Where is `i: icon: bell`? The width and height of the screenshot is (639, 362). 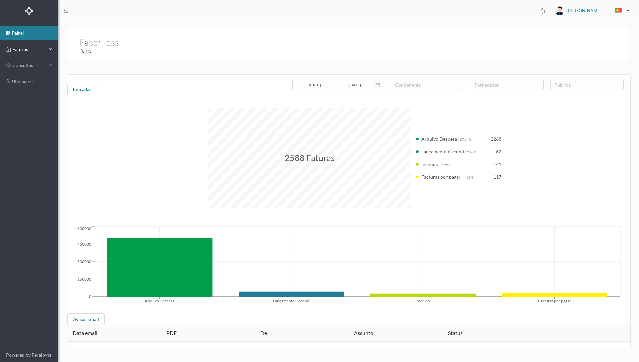
i: icon: bell is located at coordinates (543, 11).